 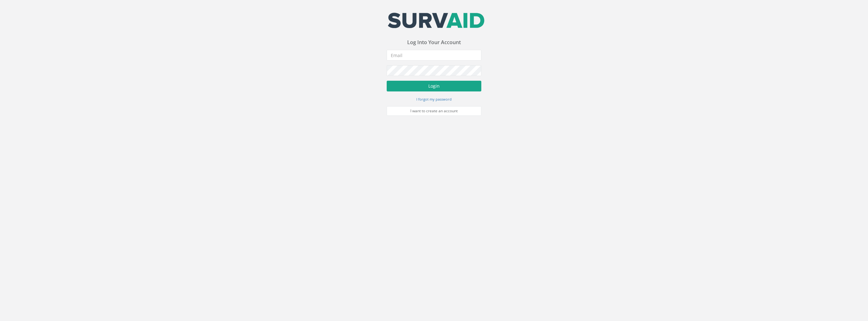 I want to click on small: I forgot my password, so click(x=434, y=99).